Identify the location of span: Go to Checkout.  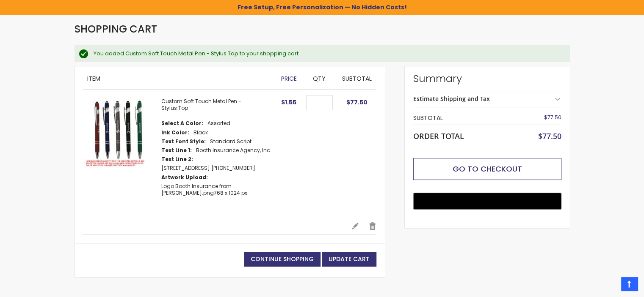
(487, 169).